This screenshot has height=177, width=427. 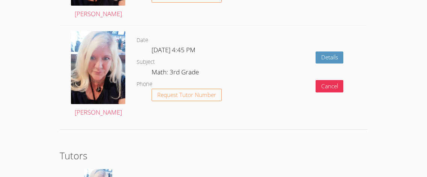 I want to click on a: Details, so click(x=329, y=57).